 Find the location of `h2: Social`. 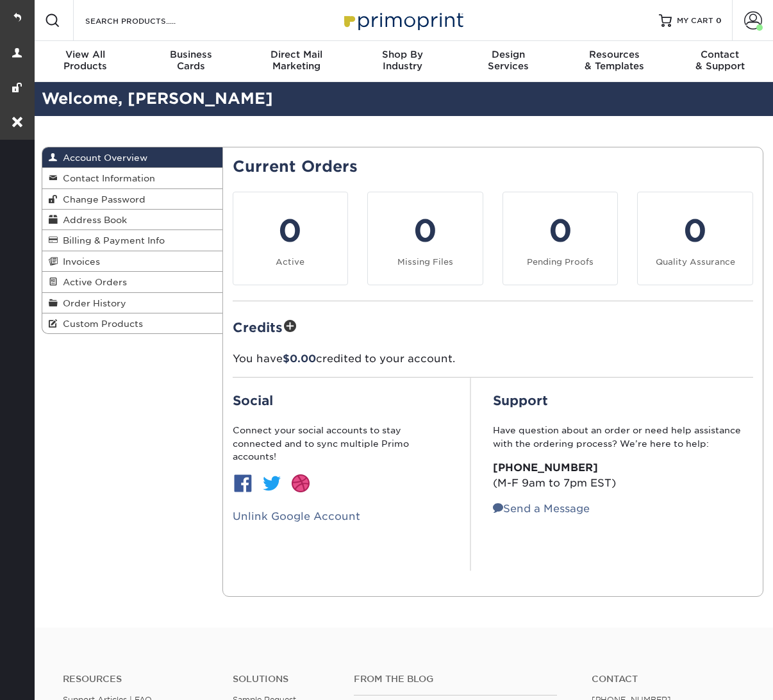

h2: Social is located at coordinates (341, 400).